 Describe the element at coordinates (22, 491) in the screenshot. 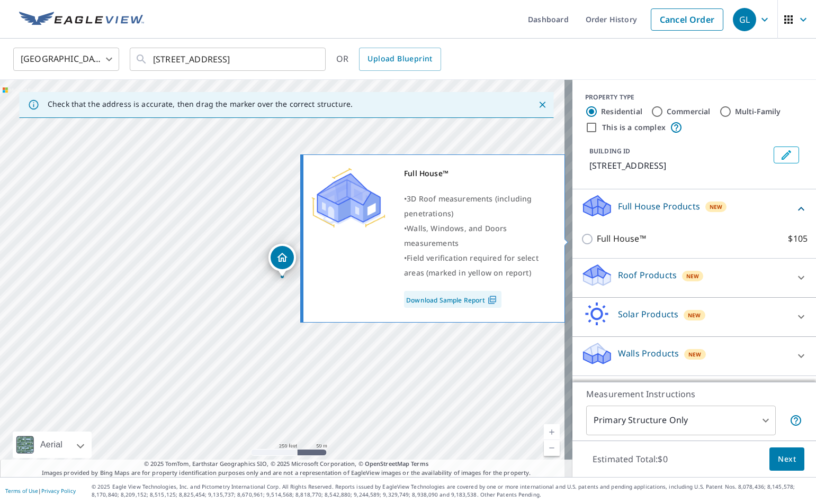

I see `a: Terms of Use` at that location.